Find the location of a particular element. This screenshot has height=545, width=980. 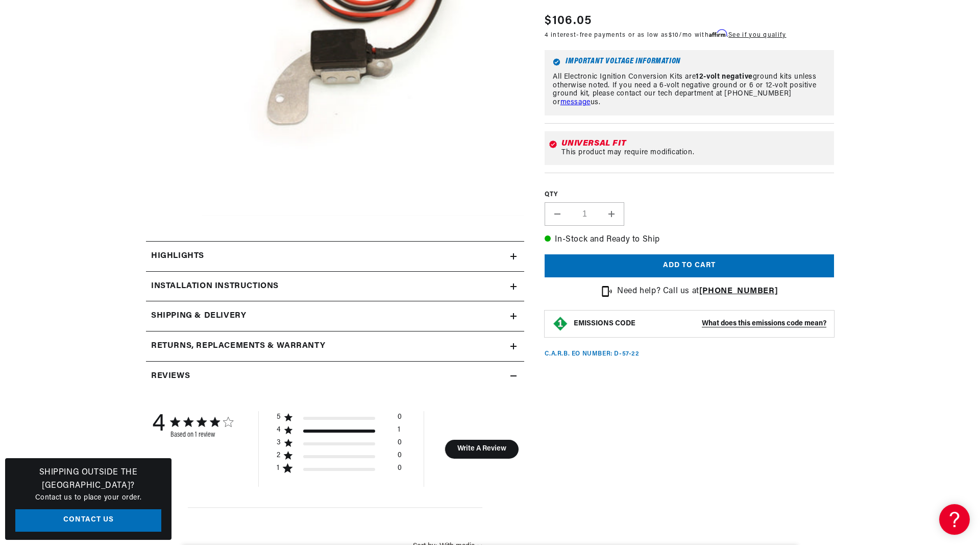

div: 2 star by 0 reviews is located at coordinates (339, 457).